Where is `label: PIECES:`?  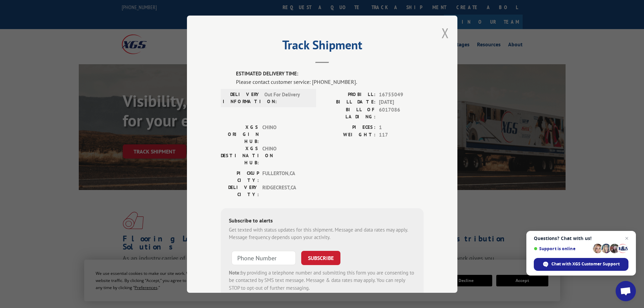 label: PIECES: is located at coordinates (349, 127).